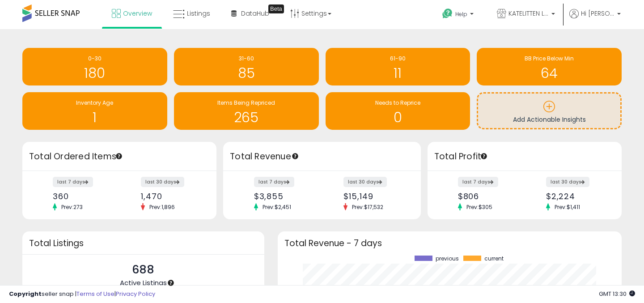  Describe the element at coordinates (246, 73) in the screenshot. I see `h1: 85` at that location.